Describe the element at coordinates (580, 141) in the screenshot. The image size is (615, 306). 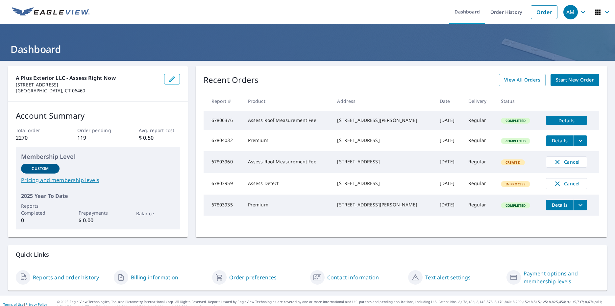
I see `button: filesDropdownBtn-67804032` at that location.